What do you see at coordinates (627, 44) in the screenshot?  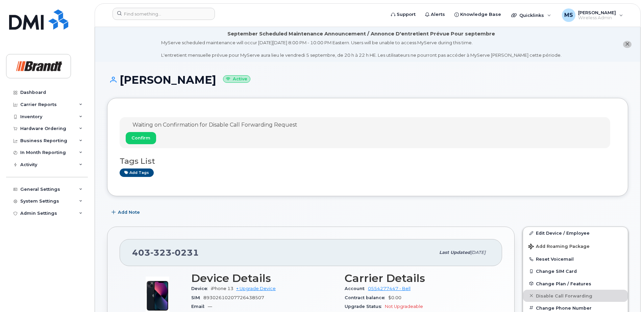 I see `button: close notification` at bounding box center [627, 44].